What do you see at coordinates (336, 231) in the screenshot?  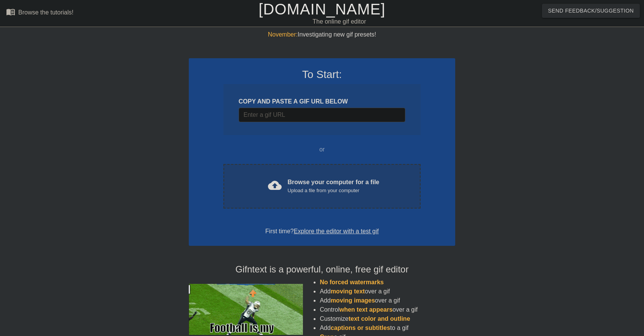 I see `a: Explore the editor with a test gif` at bounding box center [336, 231].